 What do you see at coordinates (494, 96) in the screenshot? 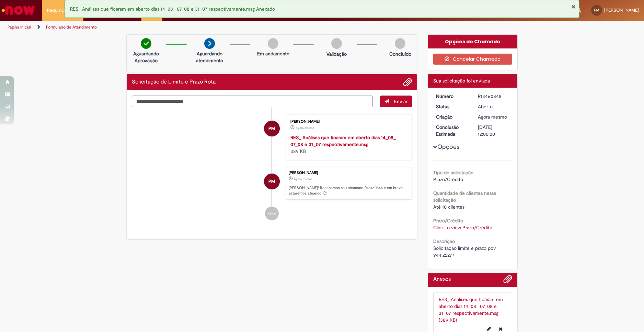
I see `div: R13460848` at bounding box center [494, 96].